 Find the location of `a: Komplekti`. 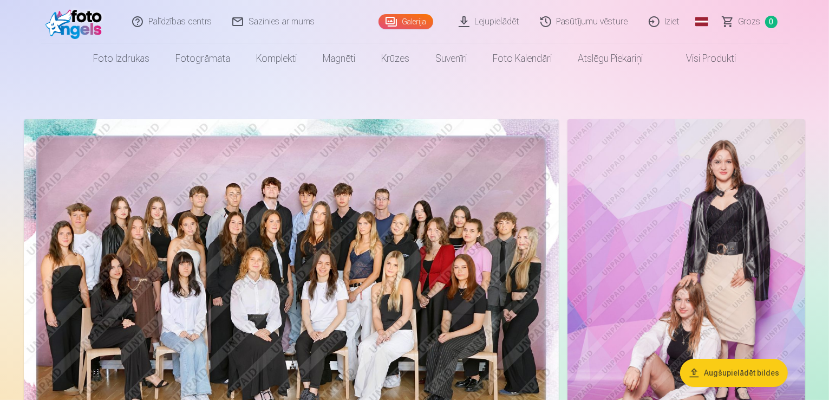

a: Komplekti is located at coordinates (276, 59).